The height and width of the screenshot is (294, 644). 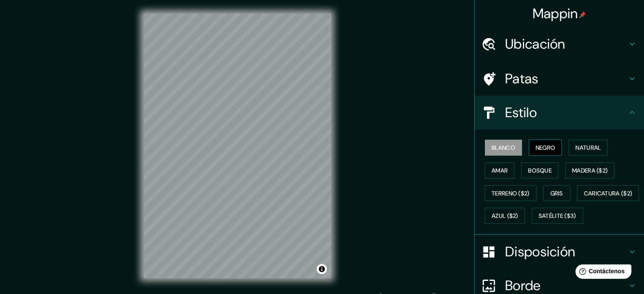 What do you see at coordinates (237, 146) in the screenshot?
I see `canvas: Mapa` at bounding box center [237, 146].